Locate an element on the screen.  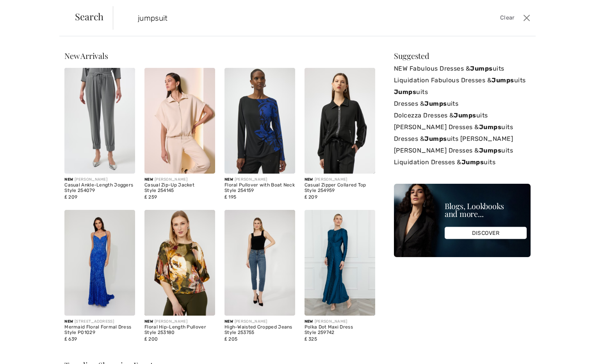
span: ₤ 205 is located at coordinates (231, 339).